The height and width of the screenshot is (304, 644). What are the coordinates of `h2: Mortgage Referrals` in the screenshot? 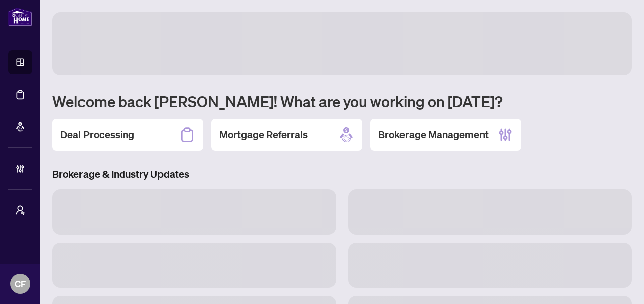 It's located at (264, 135).